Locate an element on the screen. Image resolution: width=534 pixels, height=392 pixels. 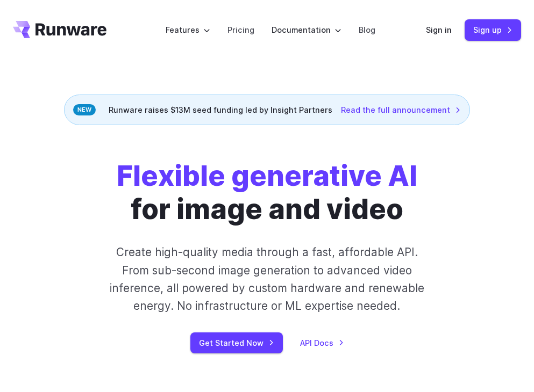
label: Documentation is located at coordinates (306, 30).